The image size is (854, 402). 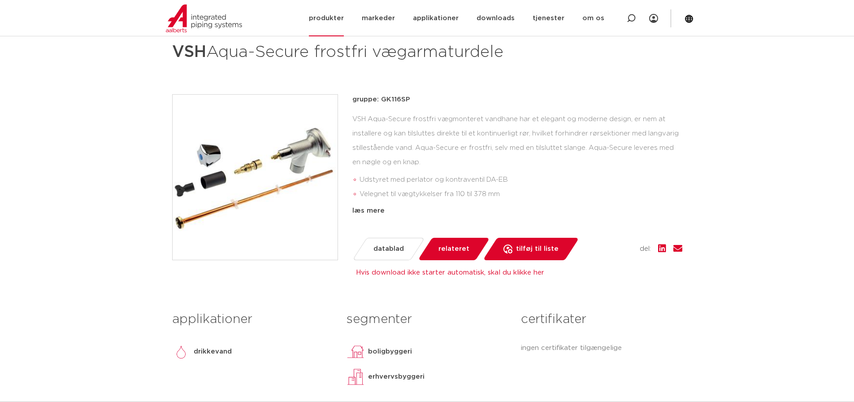 I want to click on font: VSH Aqua-Secure frostfri vægmonteret vandhane har et elegant og moderne design, er nem at install..., so click(x=516, y=140).